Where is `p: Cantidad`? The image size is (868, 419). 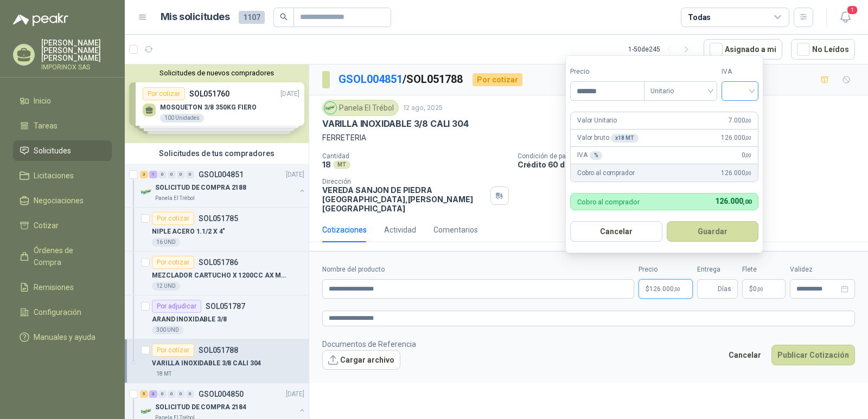 p: Cantidad is located at coordinates (415, 156).